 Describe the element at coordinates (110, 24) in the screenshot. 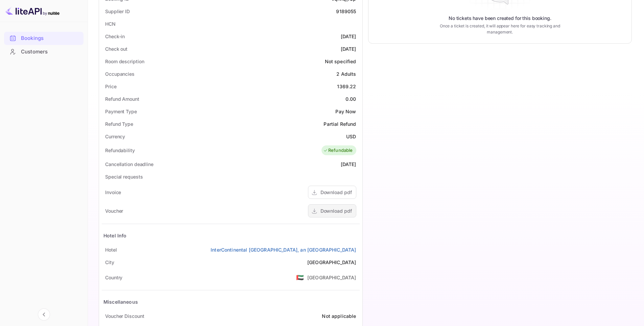

I see `div: HCN` at that location.